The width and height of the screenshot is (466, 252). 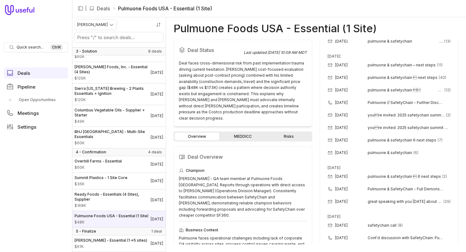 What do you see at coordinates (155, 152) in the screenshot?
I see `span: 4 deals` at bounding box center [155, 152].